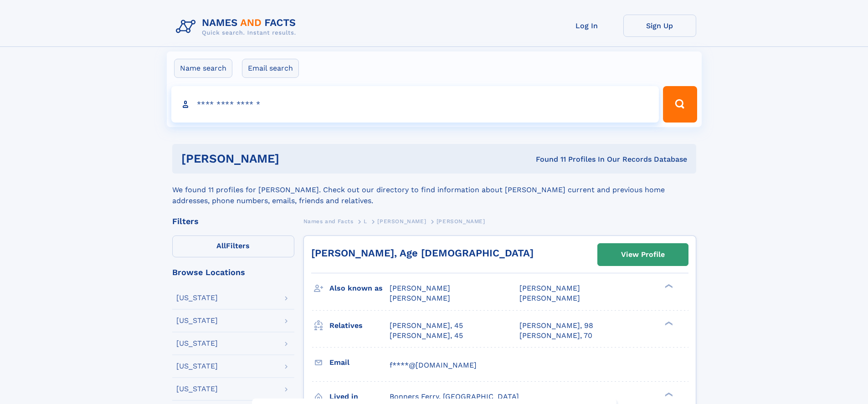 Image resolution: width=868 pixels, height=404 pixels. I want to click on label: Email search, so click(270, 69).